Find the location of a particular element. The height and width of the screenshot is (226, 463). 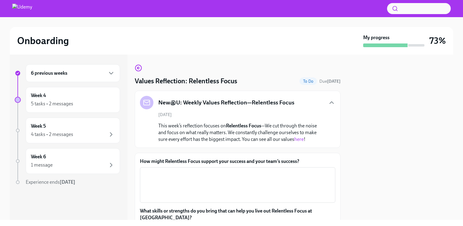

span: To Do is located at coordinates (308, 81).